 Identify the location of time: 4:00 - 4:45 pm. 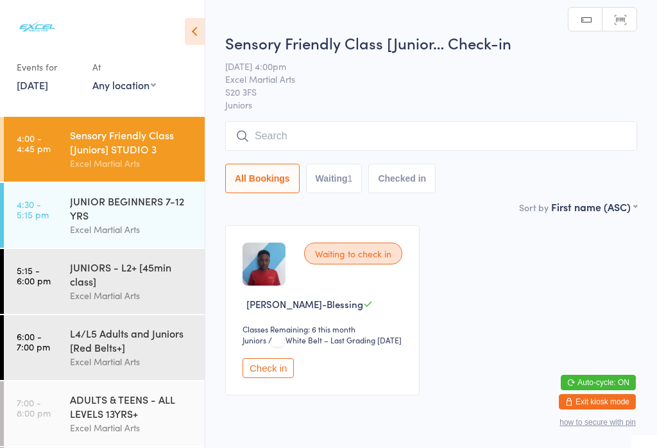
(33, 143).